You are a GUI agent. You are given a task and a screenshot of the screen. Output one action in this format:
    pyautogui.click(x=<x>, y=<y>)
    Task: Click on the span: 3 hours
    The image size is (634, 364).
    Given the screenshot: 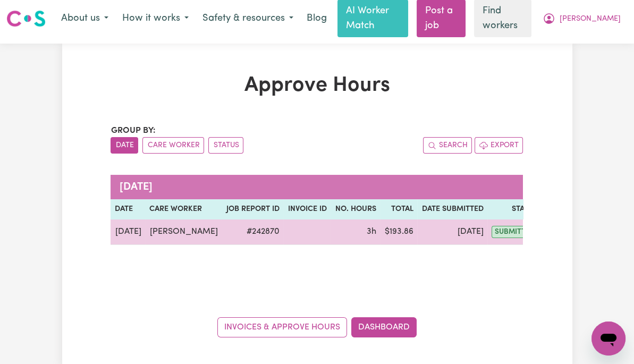 What is the action you would take?
    pyautogui.click(x=371, y=231)
    